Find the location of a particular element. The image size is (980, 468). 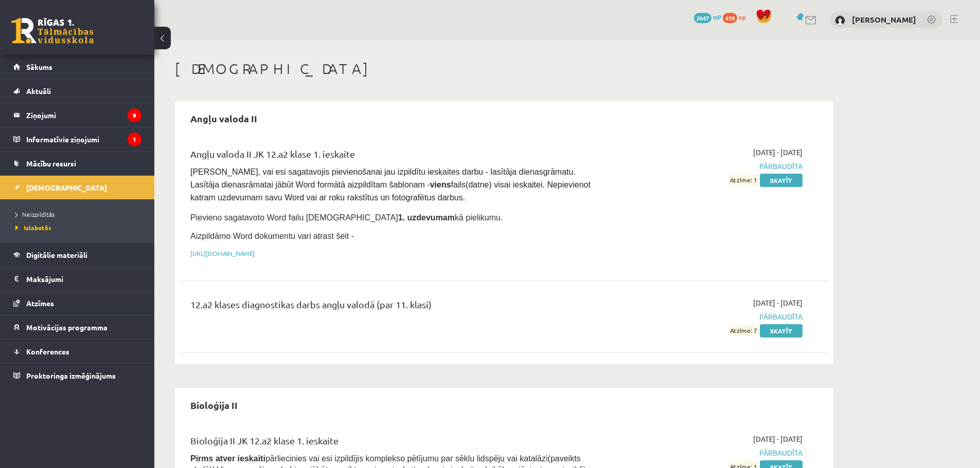

a: Maksājumi is located at coordinates (77, 279).